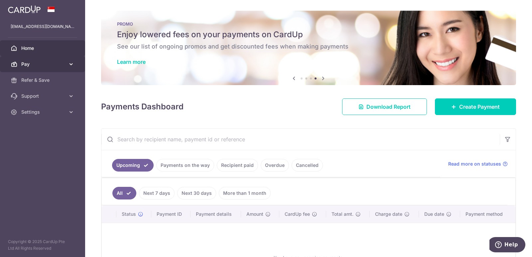 The width and height of the screenshot is (532, 257). I want to click on a: Cancelled, so click(307, 165).